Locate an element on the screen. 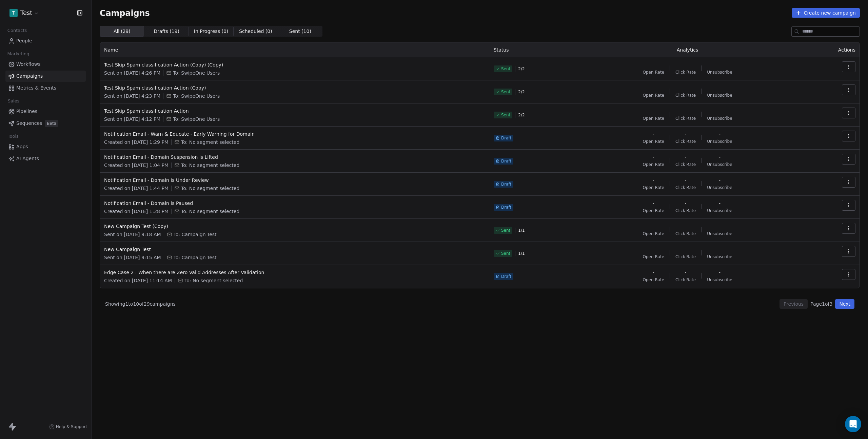 The height and width of the screenshot is (439, 868). button: Create new campaign is located at coordinates (826, 13).